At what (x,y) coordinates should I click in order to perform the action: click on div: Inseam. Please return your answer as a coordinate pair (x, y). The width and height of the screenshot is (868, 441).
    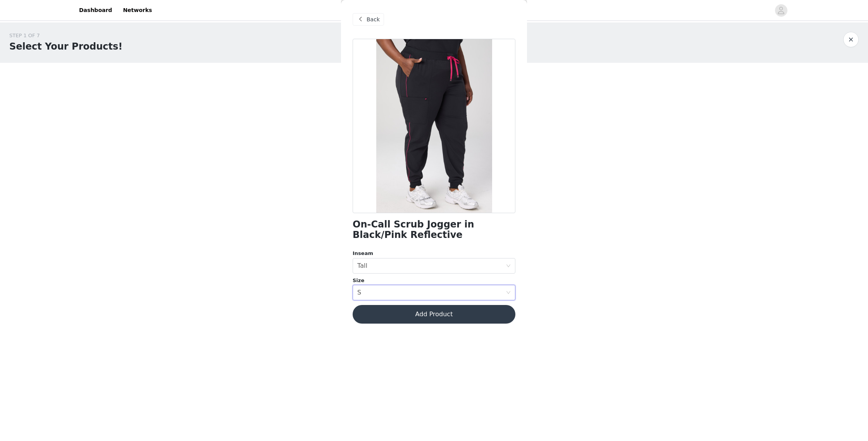
    Looking at the image, I should click on (434, 253).